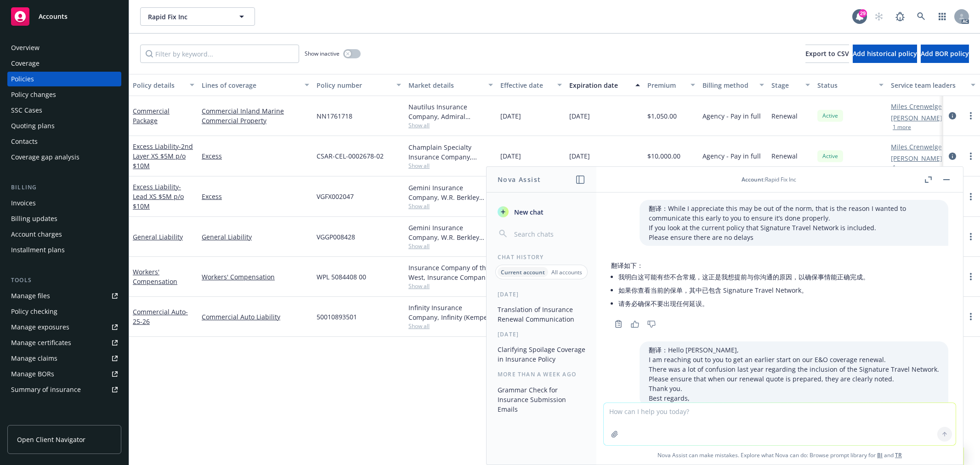  What do you see at coordinates (651, 324) in the screenshot?
I see `button: Thumbs down` at bounding box center [651, 324].